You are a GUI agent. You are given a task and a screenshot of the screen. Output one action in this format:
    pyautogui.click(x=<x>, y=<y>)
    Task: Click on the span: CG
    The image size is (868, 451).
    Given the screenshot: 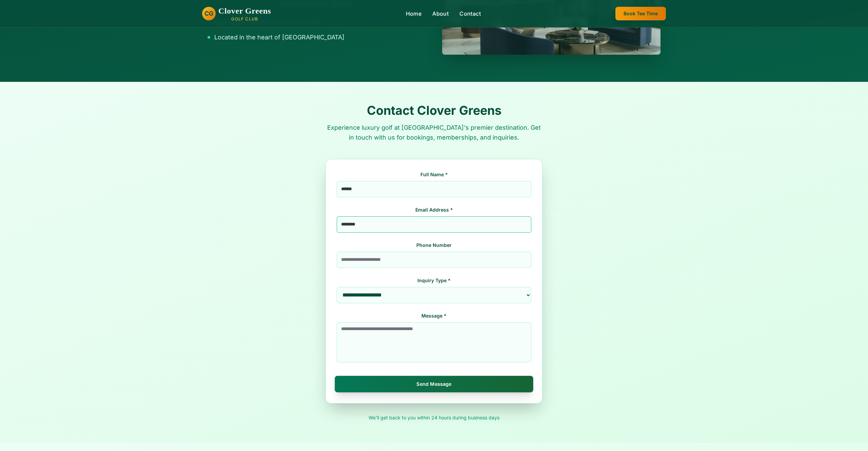 What is the action you would take?
    pyautogui.click(x=209, y=13)
    